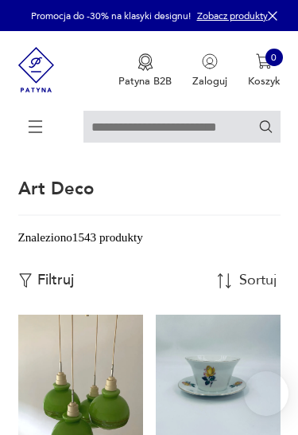  I want to click on p: Filtruj, so click(56, 280).